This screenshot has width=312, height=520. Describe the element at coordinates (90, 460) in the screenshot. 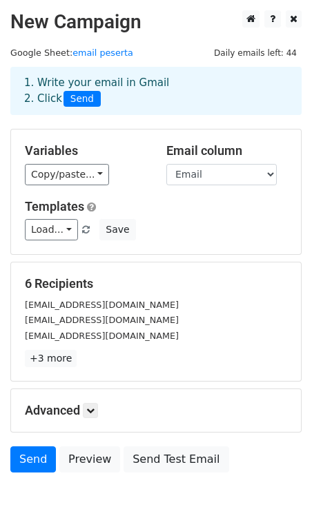

I see `a: Preview` at that location.